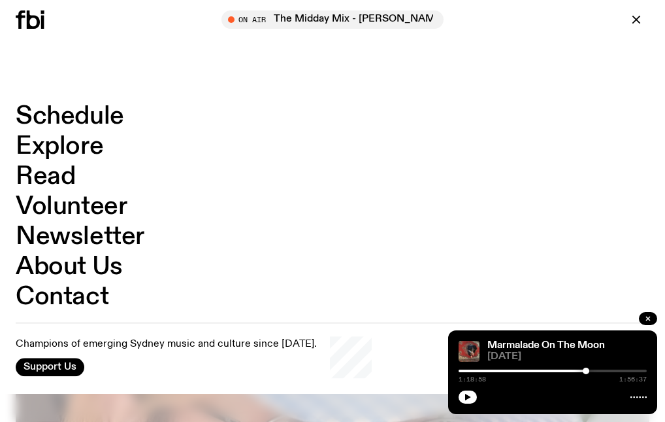  I want to click on button: Support Us, so click(50, 367).